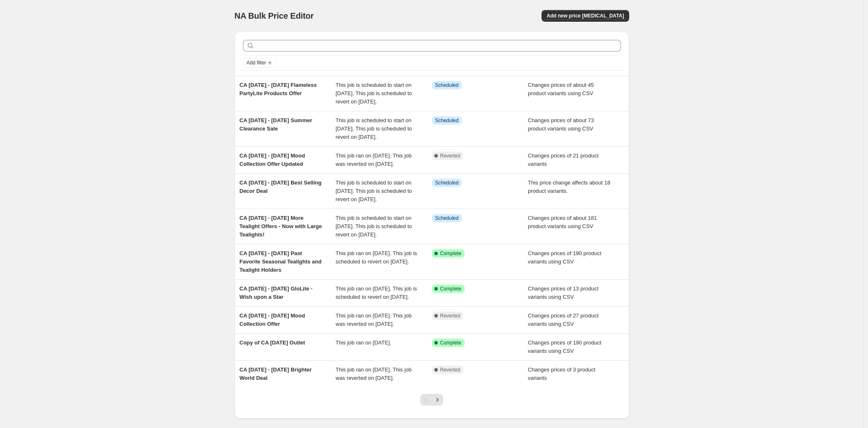 Image resolution: width=868 pixels, height=428 pixels. What do you see at coordinates (260, 62) in the screenshot?
I see `button: Add filter` at bounding box center [260, 62].